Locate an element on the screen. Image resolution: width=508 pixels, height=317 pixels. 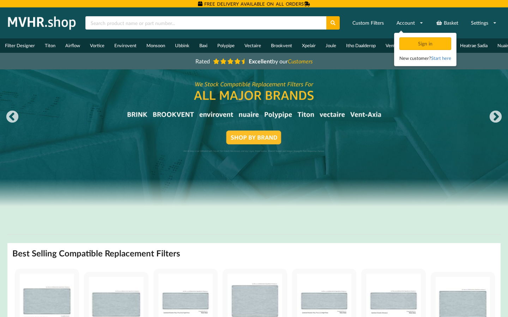
a: Brookvent is located at coordinates (282, 46).